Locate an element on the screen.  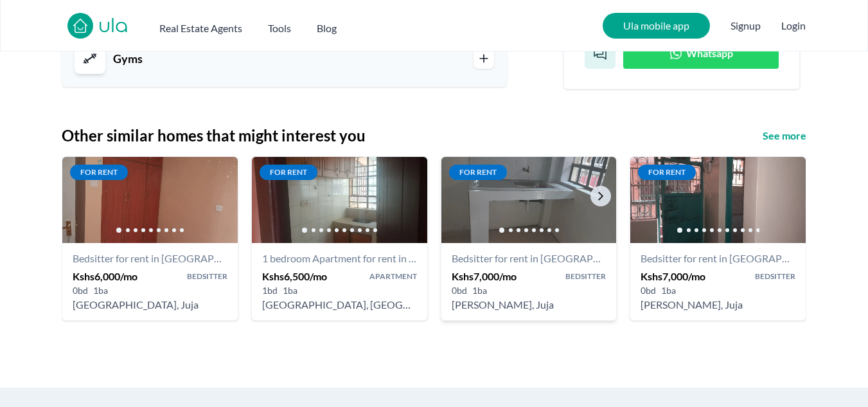
h4: Bedsitter for rent in Juja - Kshs 7,000/mo - Juja Duka La vioo- Crystal GlassMart, Juja, Kenya, K... is located at coordinates (528, 259).